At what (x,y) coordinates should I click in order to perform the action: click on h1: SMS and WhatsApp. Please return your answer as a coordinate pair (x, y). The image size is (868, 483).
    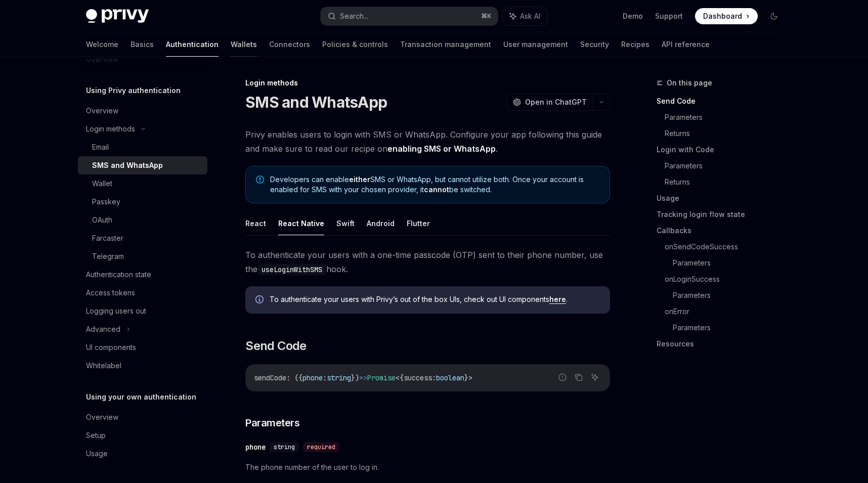
    Looking at the image, I should click on (316, 102).